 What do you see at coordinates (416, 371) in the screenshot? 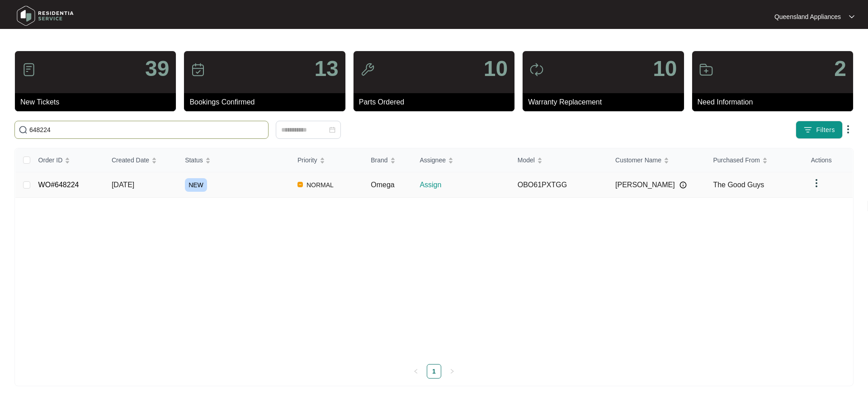
I see `li: Previous Page` at bounding box center [416, 371].